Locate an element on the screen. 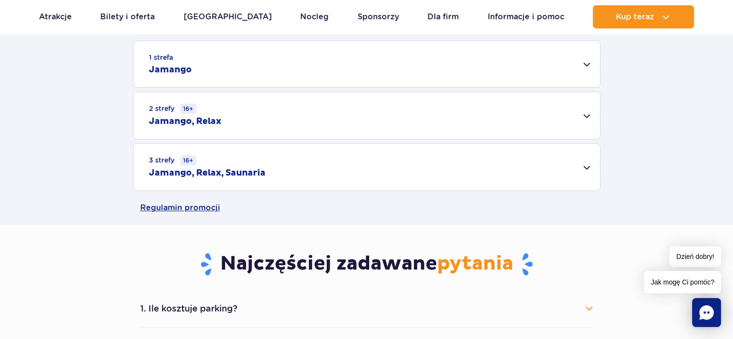 The width and height of the screenshot is (733, 339). a: Nocleg is located at coordinates (314, 17).